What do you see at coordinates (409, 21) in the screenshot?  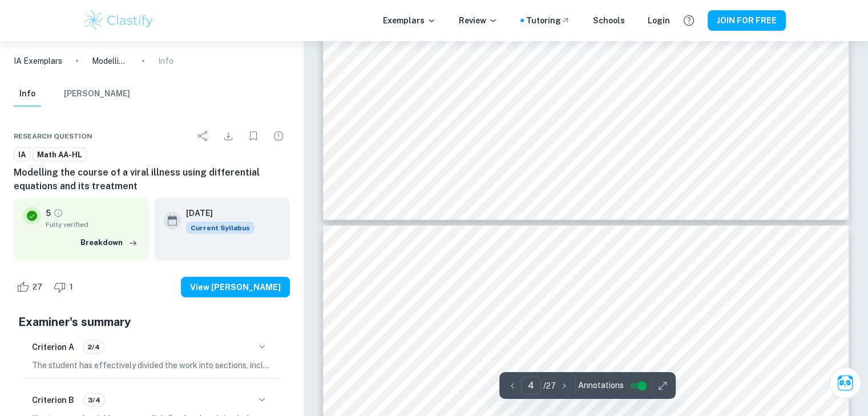 I see `p: Exemplars` at bounding box center [409, 21].